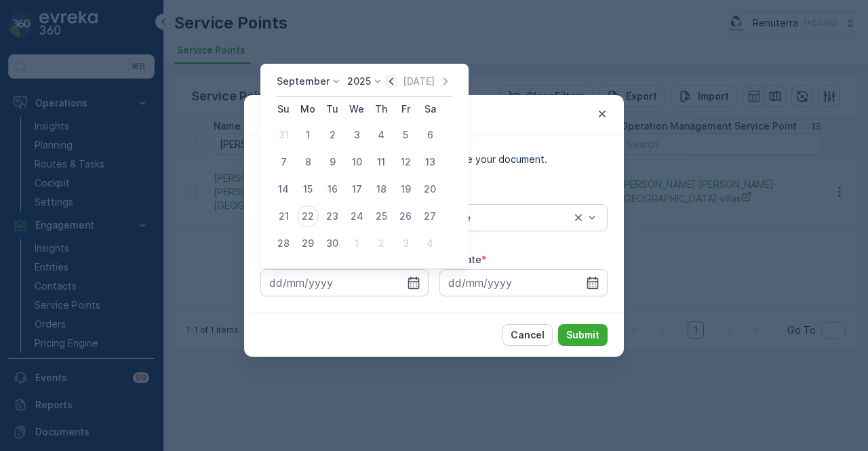 Image resolution: width=868 pixels, height=451 pixels. I want to click on div: 27, so click(430, 217).